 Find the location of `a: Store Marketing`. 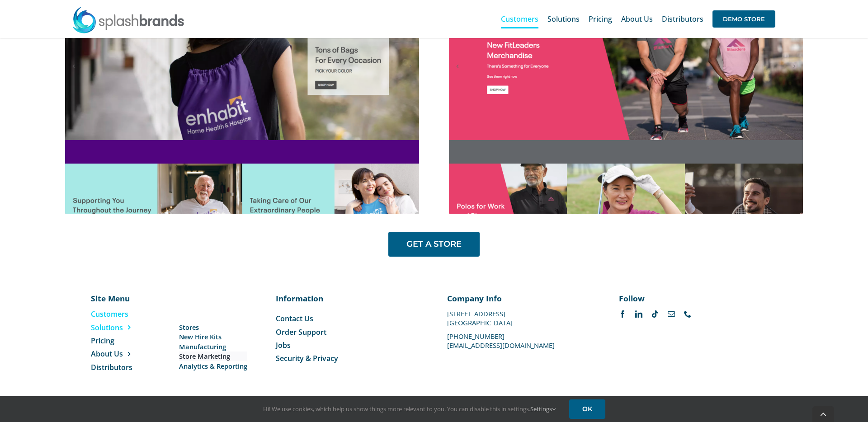

a: Store Marketing is located at coordinates (213, 356).